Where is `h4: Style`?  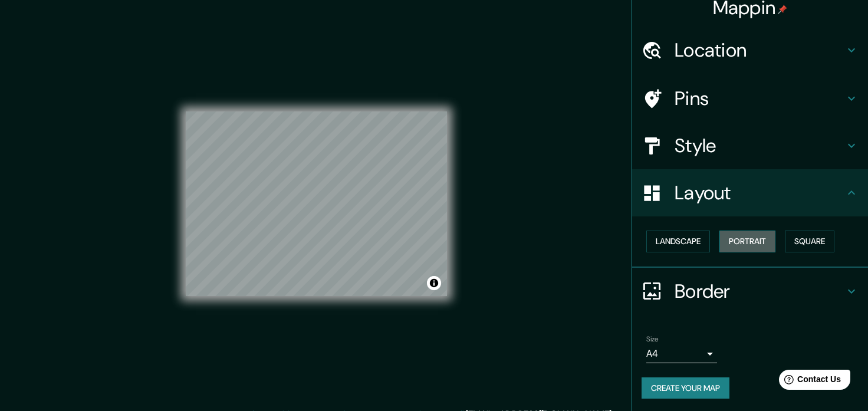 h4: Style is located at coordinates (760, 145).